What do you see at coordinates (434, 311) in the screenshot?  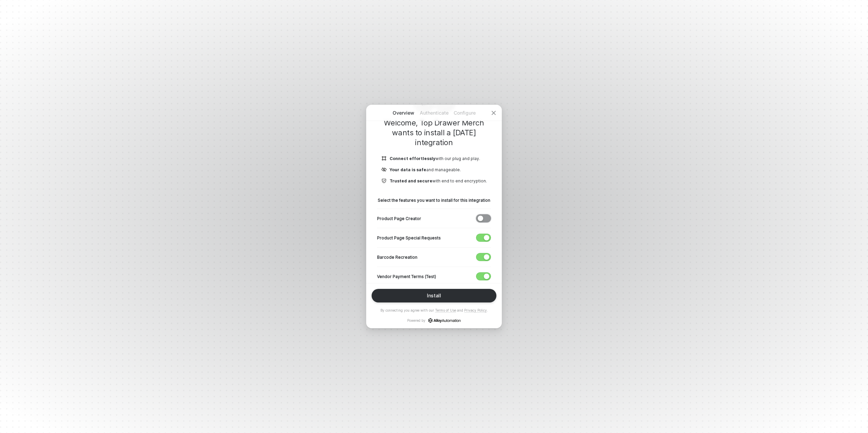 I see `p: By connecting you agree with our and .` at bounding box center [434, 311].